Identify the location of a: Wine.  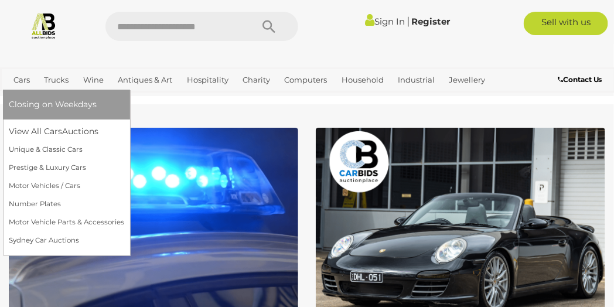
(93, 80).